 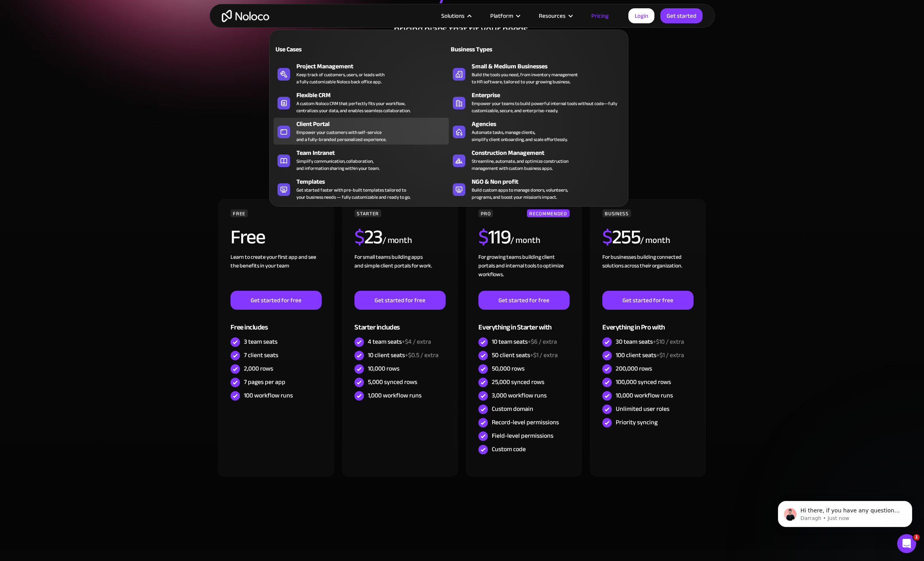 What do you see at coordinates (400, 322) in the screenshot?
I see `div: Starter includes` at bounding box center [400, 322].